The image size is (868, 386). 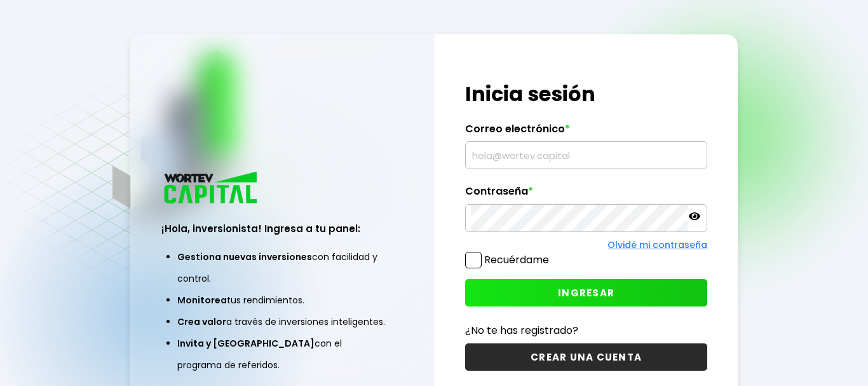 I want to click on a: Olvidé mi contraseña, so click(x=657, y=245).